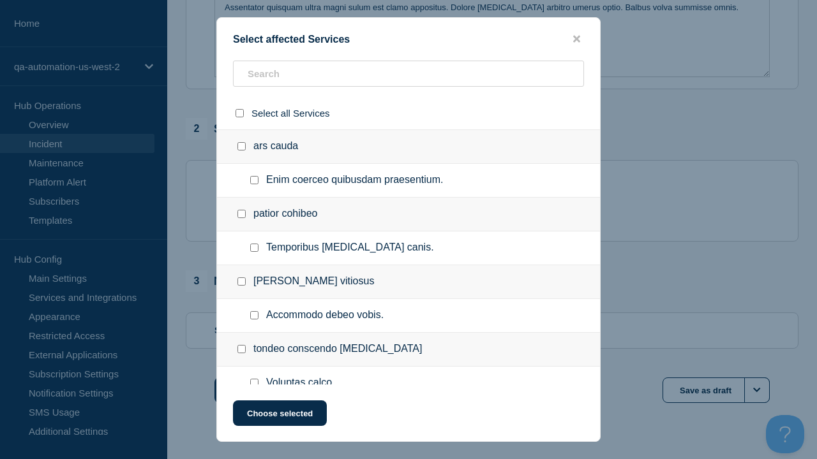  I want to click on input: sol deporto vitiosus checkbox, so click(241, 281).